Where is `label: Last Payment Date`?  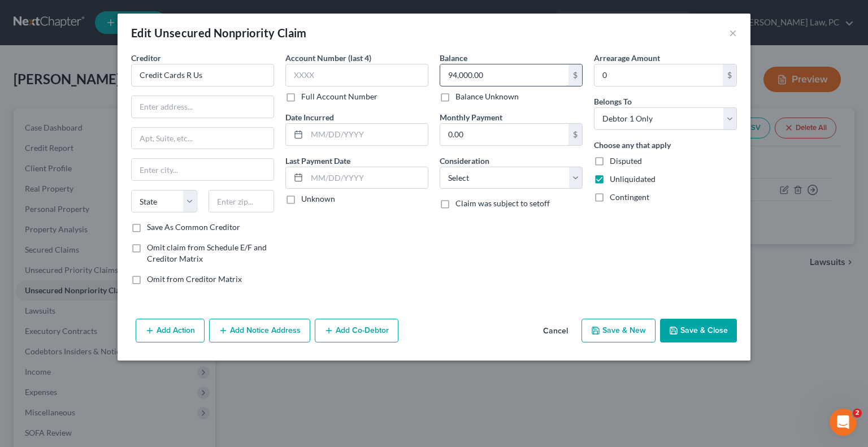 label: Last Payment Date is located at coordinates (318, 160).